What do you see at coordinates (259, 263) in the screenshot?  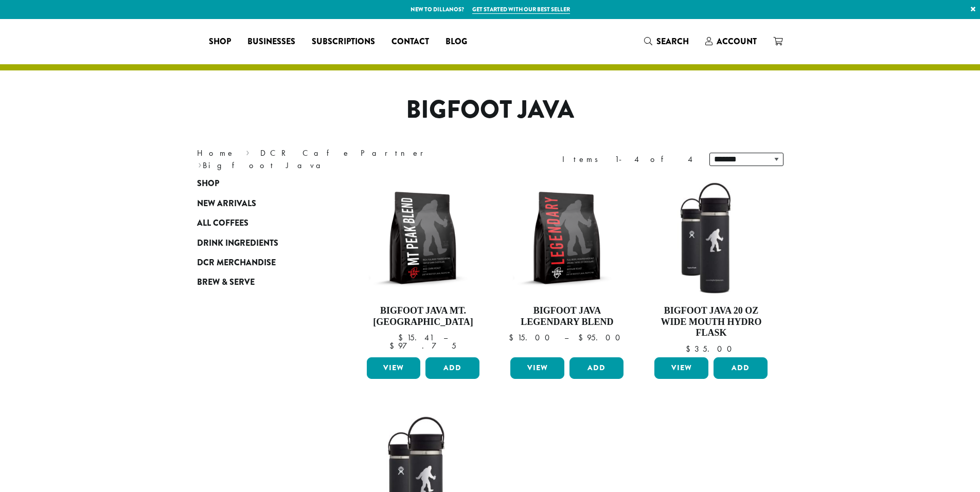 I see `a: DCR Merchandise` at bounding box center [259, 263].